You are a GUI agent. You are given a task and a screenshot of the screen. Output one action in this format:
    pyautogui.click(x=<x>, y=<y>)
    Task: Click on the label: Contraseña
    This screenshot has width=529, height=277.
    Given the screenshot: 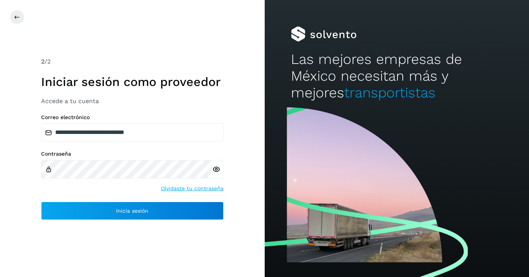 What is the action you would take?
    pyautogui.click(x=132, y=154)
    